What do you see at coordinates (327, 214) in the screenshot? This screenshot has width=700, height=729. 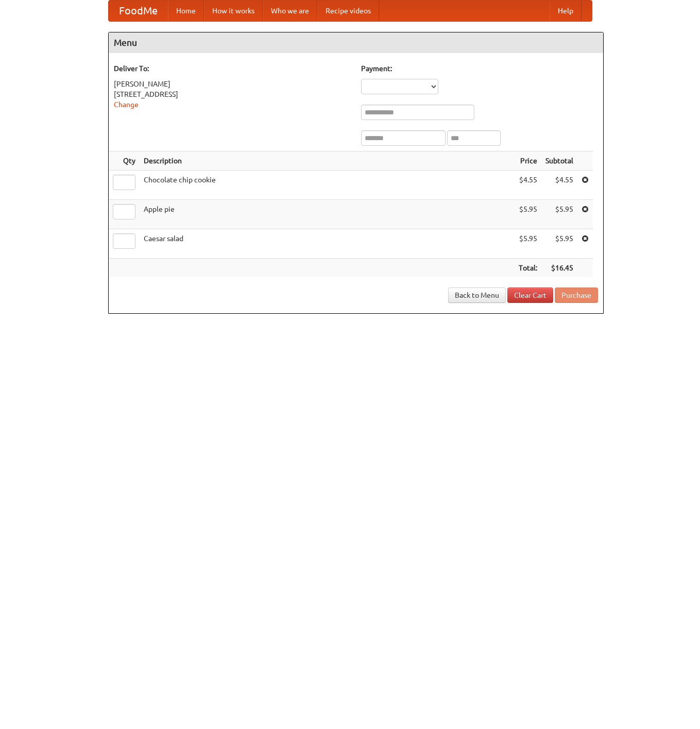 I see `td: Apple pie` at bounding box center [327, 214].